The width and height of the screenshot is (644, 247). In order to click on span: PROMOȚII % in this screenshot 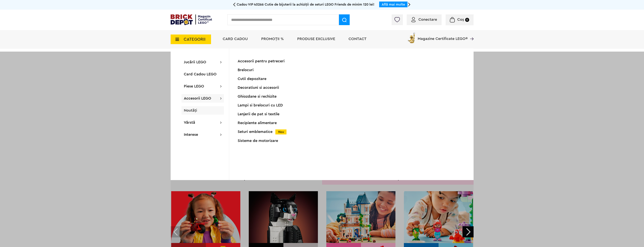, I will do `click(273, 39)`.